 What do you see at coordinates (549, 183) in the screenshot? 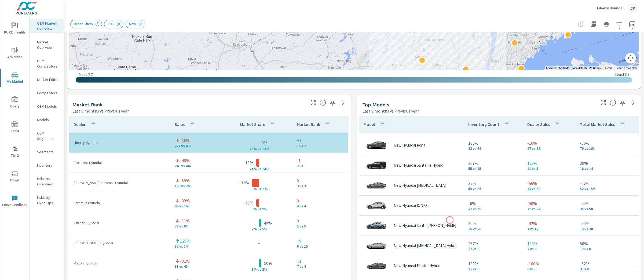
I see `p: -56%` at bounding box center [549, 183].